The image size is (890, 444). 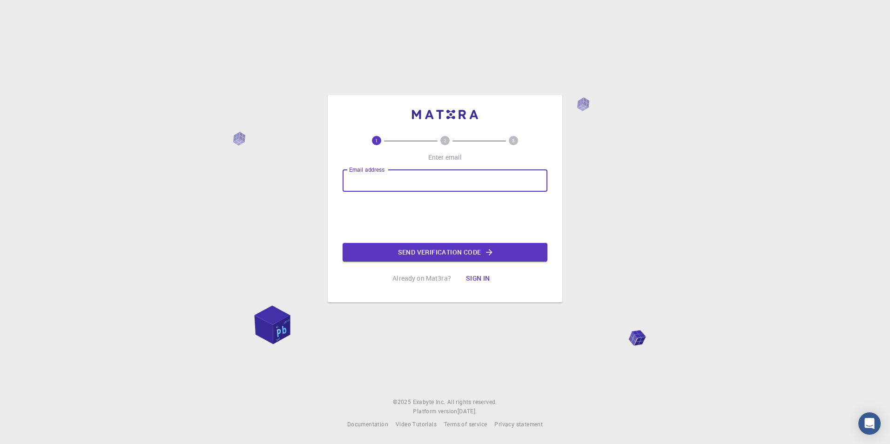 What do you see at coordinates (377, 141) in the screenshot?
I see `text: 1` at bounding box center [377, 141].